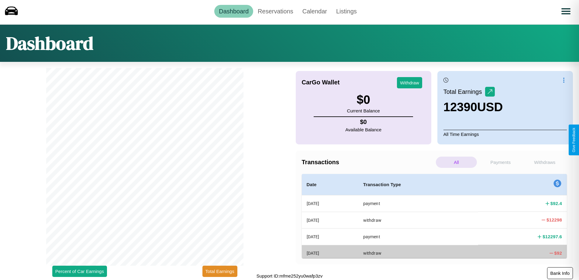 This screenshot has width=579, height=280. I want to click on h4: $ 12298, so click(554, 219).